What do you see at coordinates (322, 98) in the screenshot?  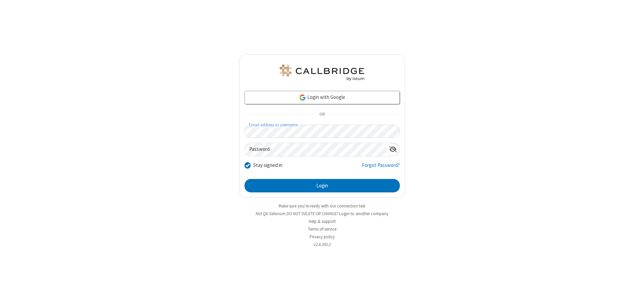 I see `a: Login with Google` at bounding box center [322, 98].